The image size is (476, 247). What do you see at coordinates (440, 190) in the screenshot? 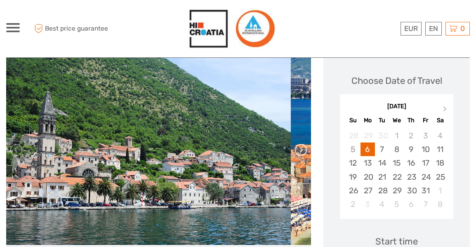
I see `div: Choose Saturday, November 1st, 2025` at bounding box center [440, 190].